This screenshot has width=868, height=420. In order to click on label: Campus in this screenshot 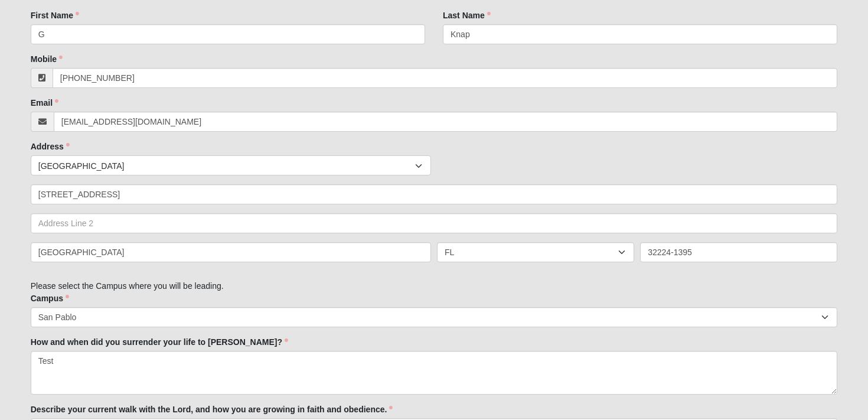, I will do `click(50, 298)`.